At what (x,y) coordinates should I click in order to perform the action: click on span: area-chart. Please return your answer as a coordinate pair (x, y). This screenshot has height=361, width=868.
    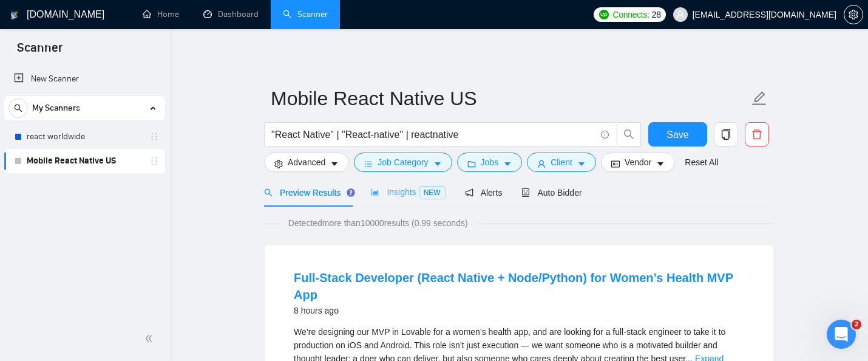
    Looking at the image, I should click on (375, 192).